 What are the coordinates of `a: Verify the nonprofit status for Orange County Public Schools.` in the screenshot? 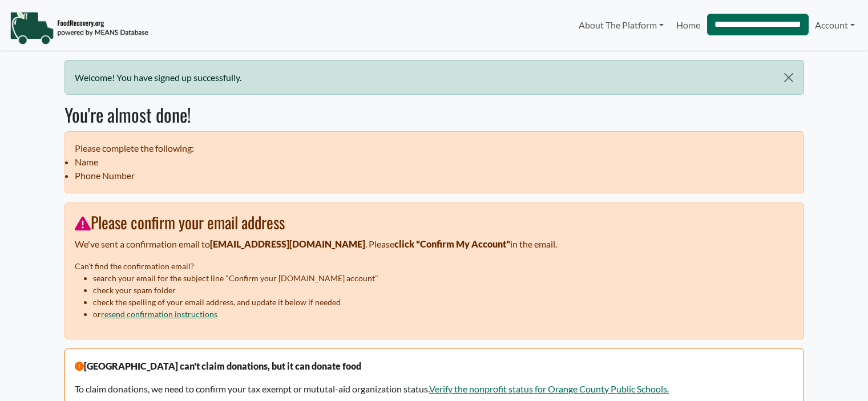 It's located at (549, 389).